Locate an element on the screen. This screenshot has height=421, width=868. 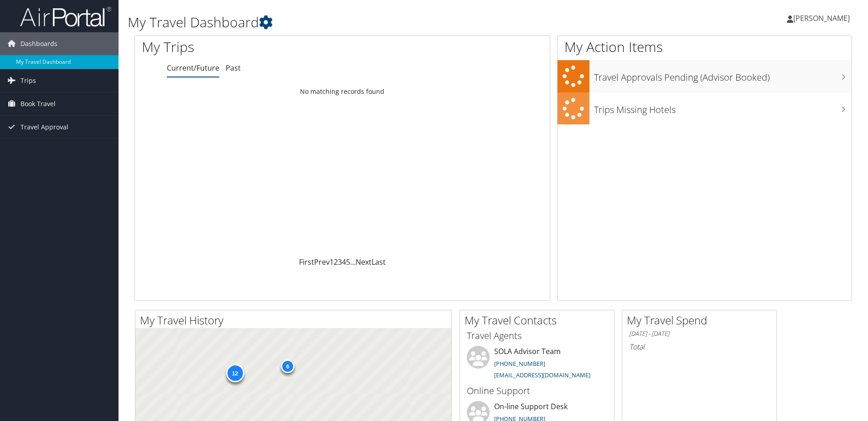
a: 4 is located at coordinates (344, 262).